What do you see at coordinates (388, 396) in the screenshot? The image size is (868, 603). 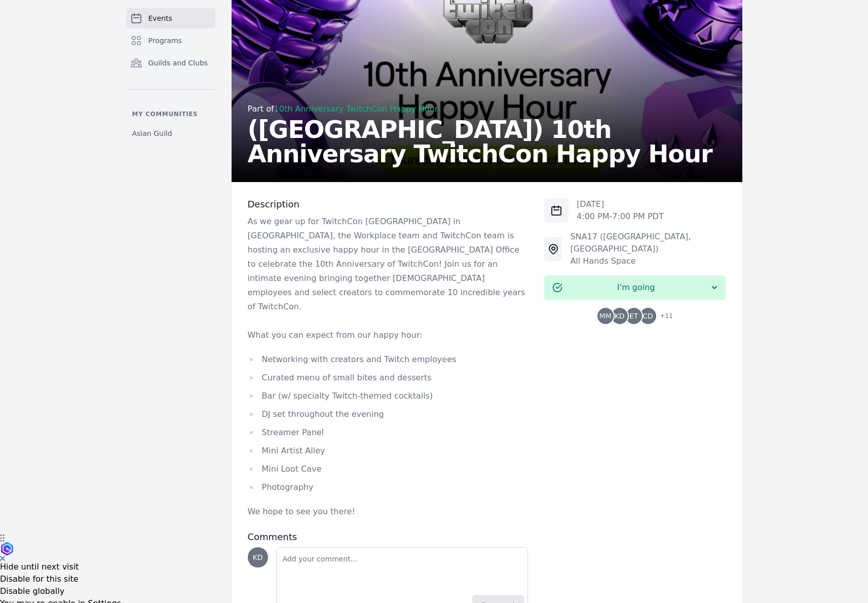 I see `li: Bar (w/ specialty Twitch-themed cocktails)` at bounding box center [388, 396].